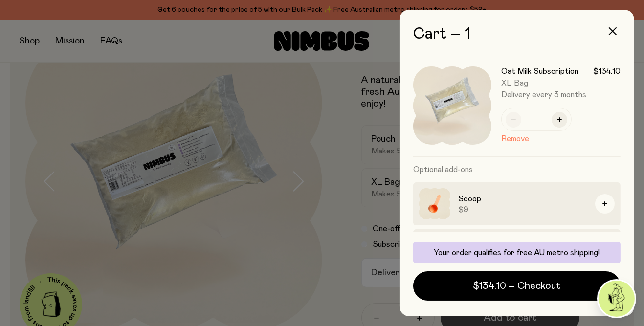 This screenshot has height=326, width=644. I want to click on button: $134.10 – Checkout, so click(517, 286).